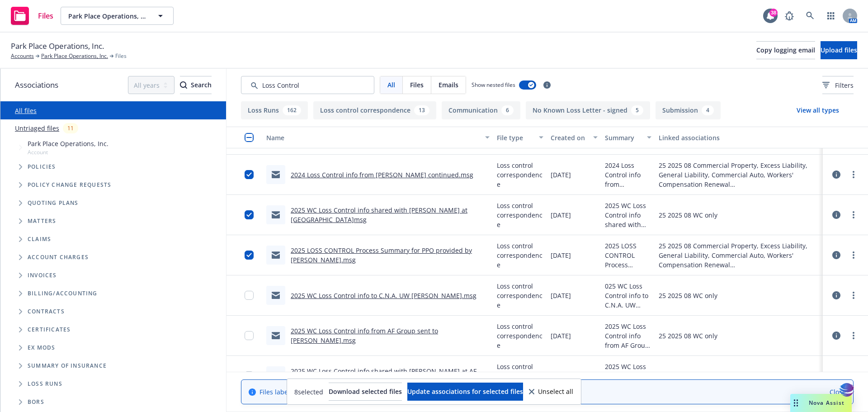 The image size is (868, 412). What do you see at coordinates (46, 311) in the screenshot?
I see `span: Contracts` at bounding box center [46, 311].